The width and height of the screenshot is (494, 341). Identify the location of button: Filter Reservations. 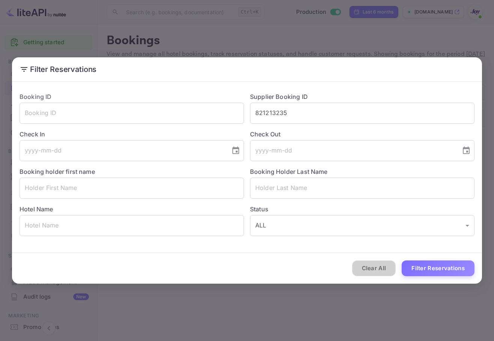
(438, 269).